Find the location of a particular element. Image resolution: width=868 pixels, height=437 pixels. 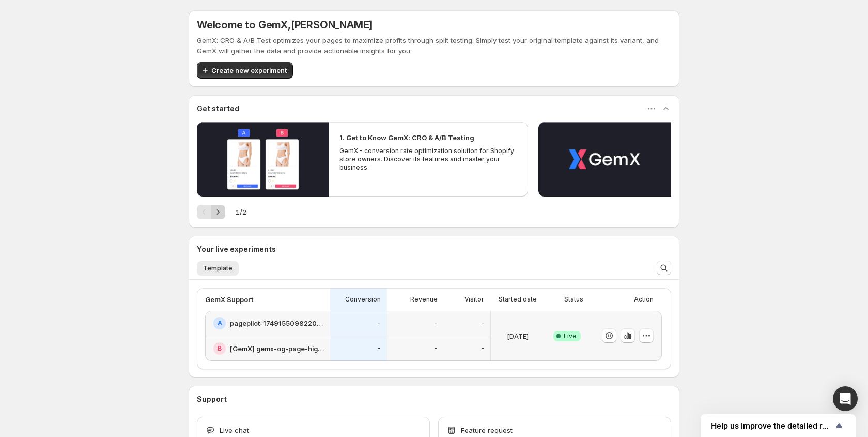

p: Revenue is located at coordinates (424, 299).